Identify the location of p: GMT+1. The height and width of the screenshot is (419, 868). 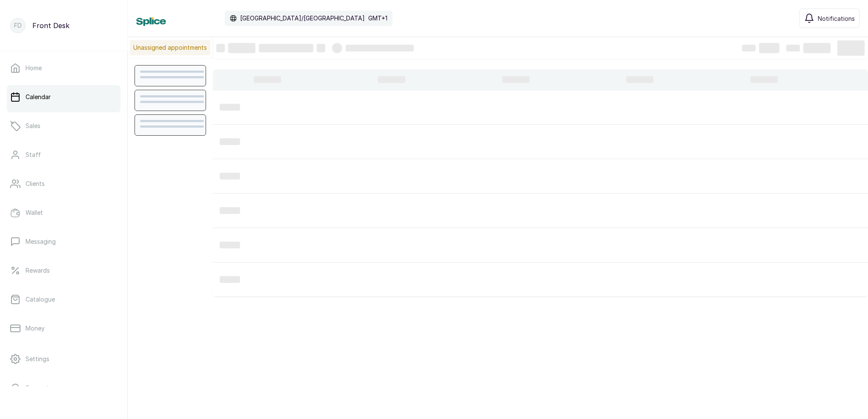
(377, 18).